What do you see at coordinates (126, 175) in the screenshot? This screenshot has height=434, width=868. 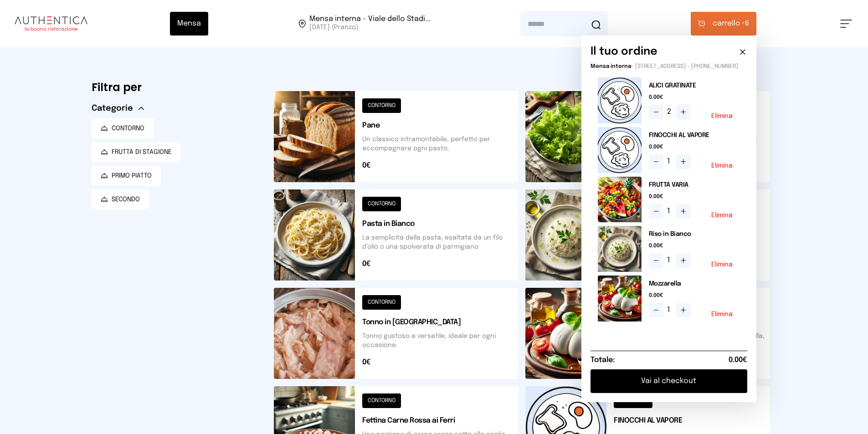 I see `button: PRIMO PIATTO` at bounding box center [126, 175].